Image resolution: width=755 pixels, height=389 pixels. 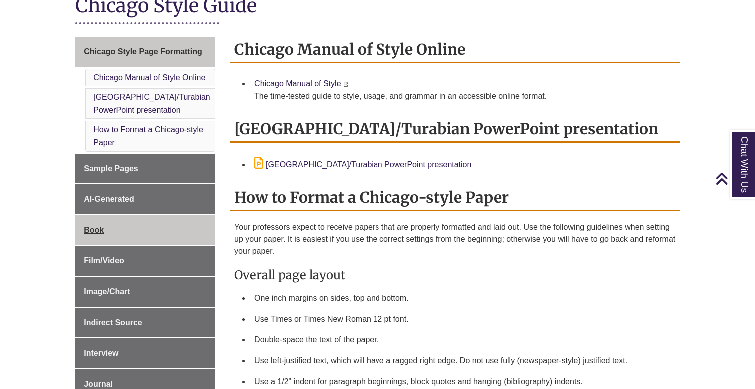 What do you see at coordinates (107, 291) in the screenshot?
I see `span: Image/Chart` at bounding box center [107, 291].